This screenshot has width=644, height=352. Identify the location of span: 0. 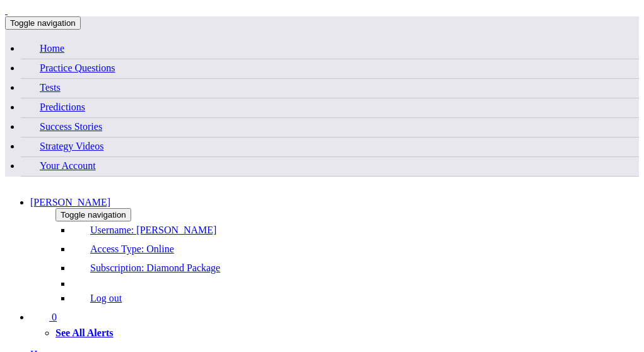
(54, 317).